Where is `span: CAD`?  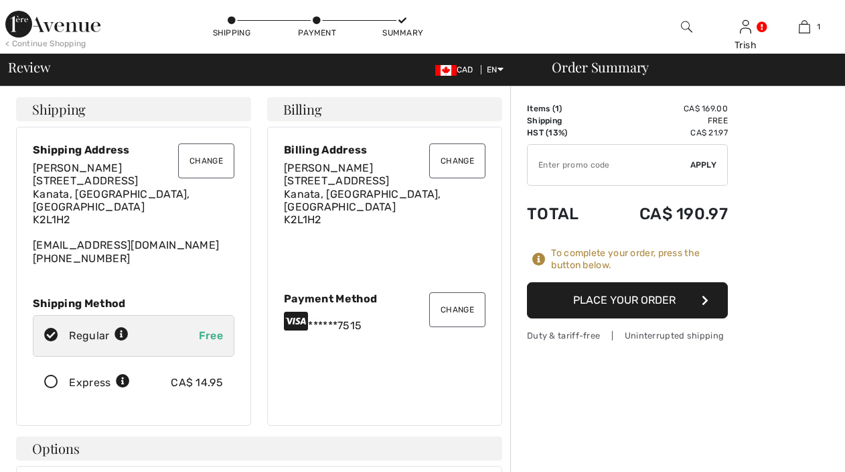 span: CAD is located at coordinates (457, 70).